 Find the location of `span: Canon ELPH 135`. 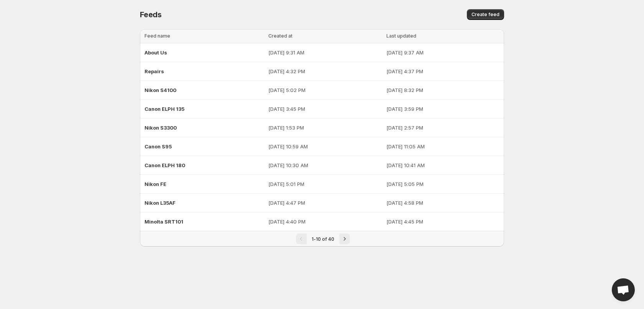

span: Canon ELPH 135 is located at coordinates (165, 109).